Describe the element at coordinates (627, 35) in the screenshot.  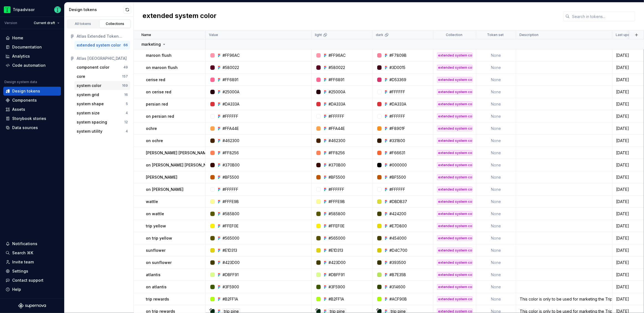
I see `p: Last updated` at that location.